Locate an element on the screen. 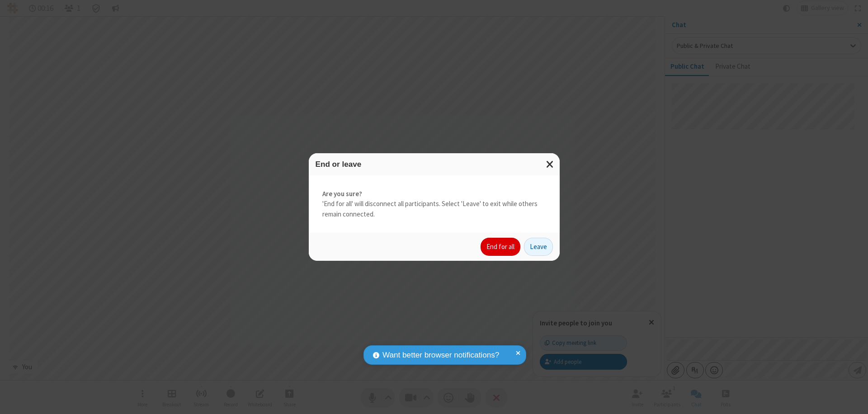 This screenshot has width=868, height=414. span: Want better browser notifications? is located at coordinates (440, 355).